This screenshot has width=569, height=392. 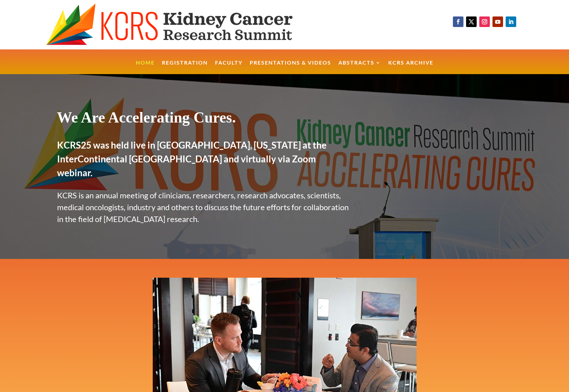 What do you see at coordinates (472, 22) in the screenshot?
I see `a: Follow on X` at bounding box center [472, 22].